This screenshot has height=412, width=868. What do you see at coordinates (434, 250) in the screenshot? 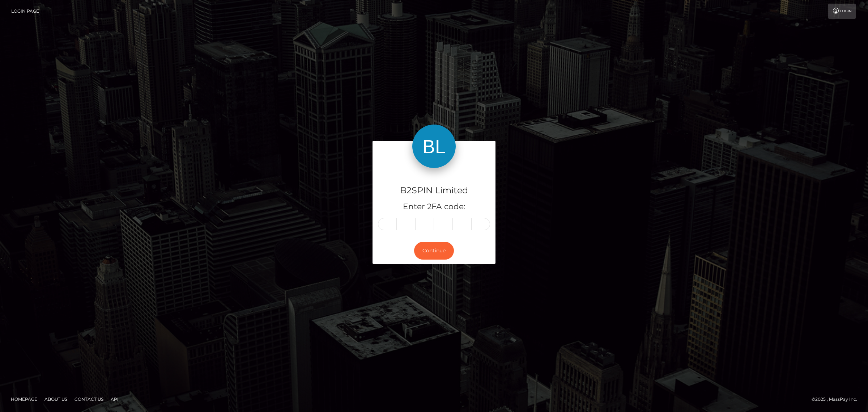
I see `button: Continue` at bounding box center [434, 250].